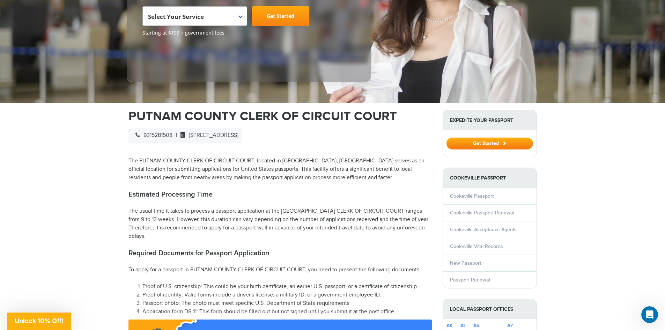 This screenshot has width=665, height=330. Describe the element at coordinates (287, 312) in the screenshot. I see `li: Application form DS-11: This form should be filled out but not signed until you submit it at the ...` at that location.